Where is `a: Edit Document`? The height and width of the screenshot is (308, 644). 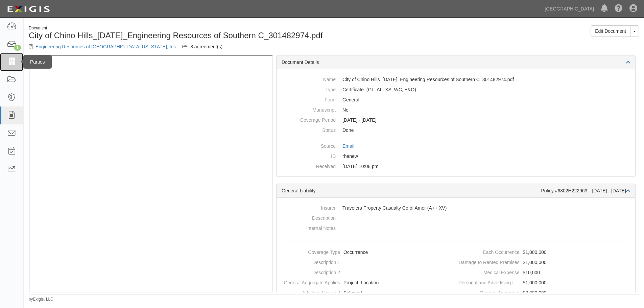
a: Edit Document is located at coordinates (611, 31).